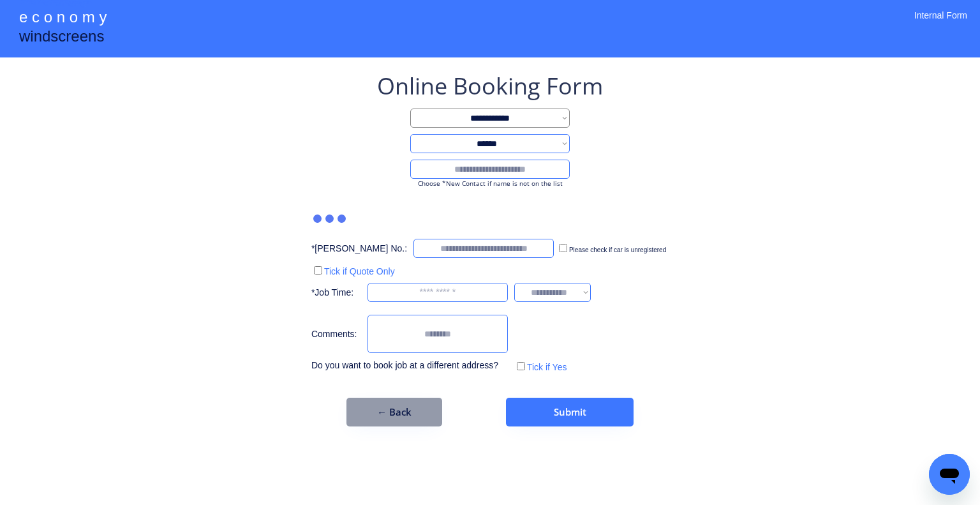 Image resolution: width=980 pixels, height=505 pixels. I want to click on div: Do you want to book job at a different address?, so click(410, 365).